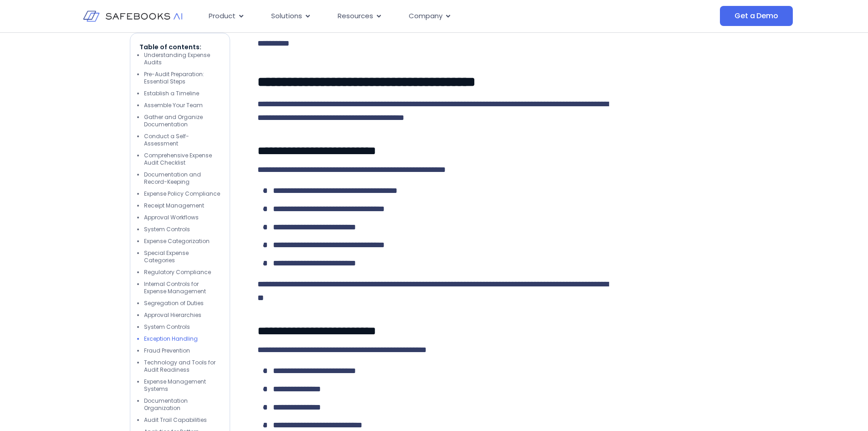 The height and width of the screenshot is (431, 868). I want to click on li: Internal Controls for Expense Management, so click(182, 287).